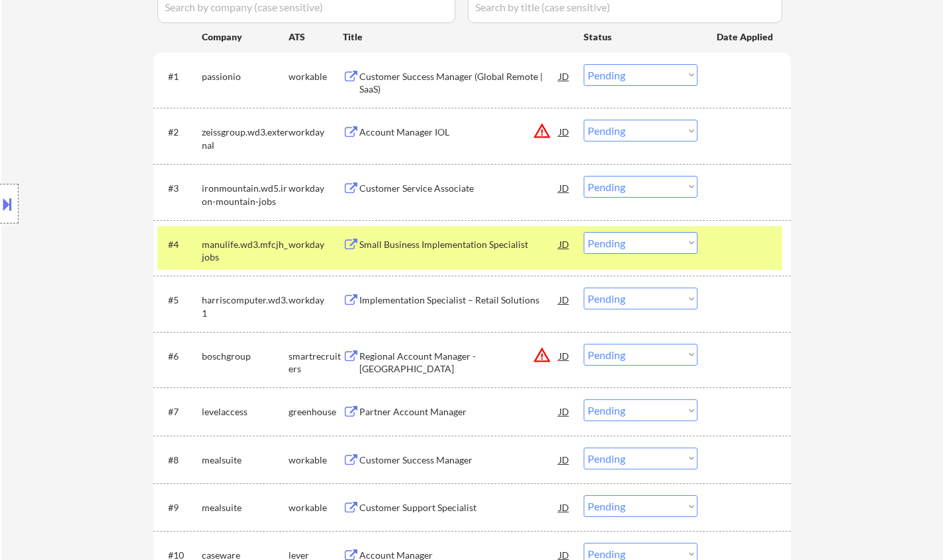 This screenshot has width=943, height=560. Describe the element at coordinates (459, 508) in the screenshot. I see `div: Customer Support Specialist` at that location.